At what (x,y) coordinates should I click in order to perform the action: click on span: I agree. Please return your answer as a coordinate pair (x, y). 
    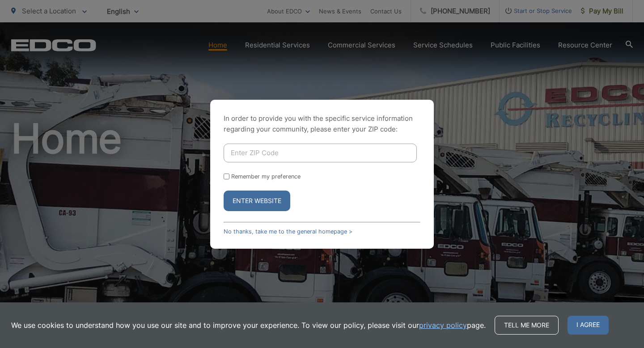
    Looking at the image, I should click on (588, 325).